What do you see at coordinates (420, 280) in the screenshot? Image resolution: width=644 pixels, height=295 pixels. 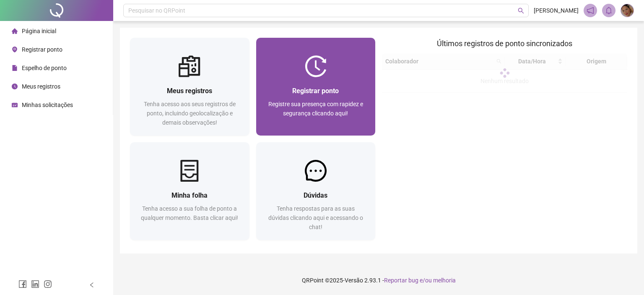 I see `span: Reportar bug e/ou melhoria` at bounding box center [420, 280].